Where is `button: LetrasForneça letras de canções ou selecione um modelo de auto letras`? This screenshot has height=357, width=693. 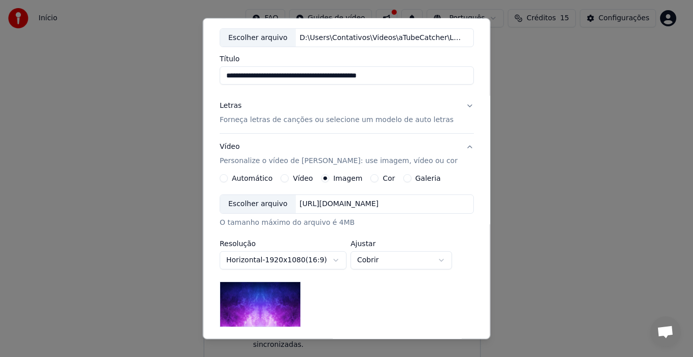
button: LetrasForneça letras de canções ou selecione um modelo de auto letras is located at coordinates (346, 113).